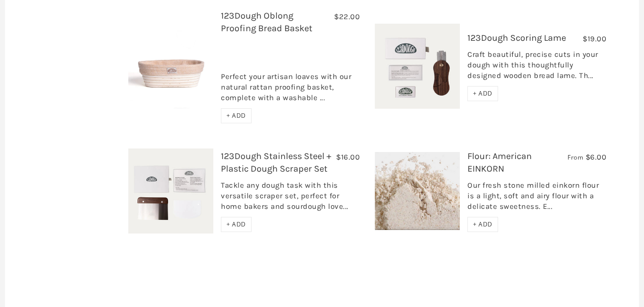 The image size is (644, 307). Describe the element at coordinates (348, 157) in the screenshot. I see `span: $16.00` at that location.